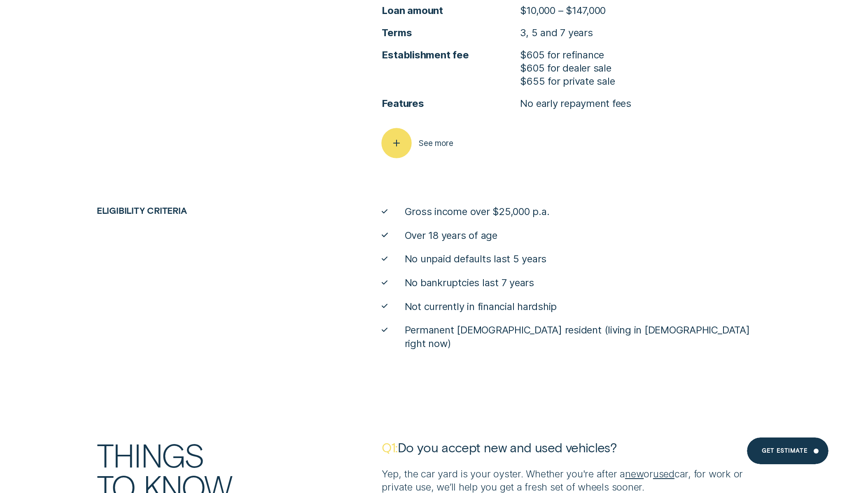 This screenshot has width=868, height=493. Describe the element at coordinates (469, 283) in the screenshot. I see `span: No bankruptcies last 7 years` at that location.